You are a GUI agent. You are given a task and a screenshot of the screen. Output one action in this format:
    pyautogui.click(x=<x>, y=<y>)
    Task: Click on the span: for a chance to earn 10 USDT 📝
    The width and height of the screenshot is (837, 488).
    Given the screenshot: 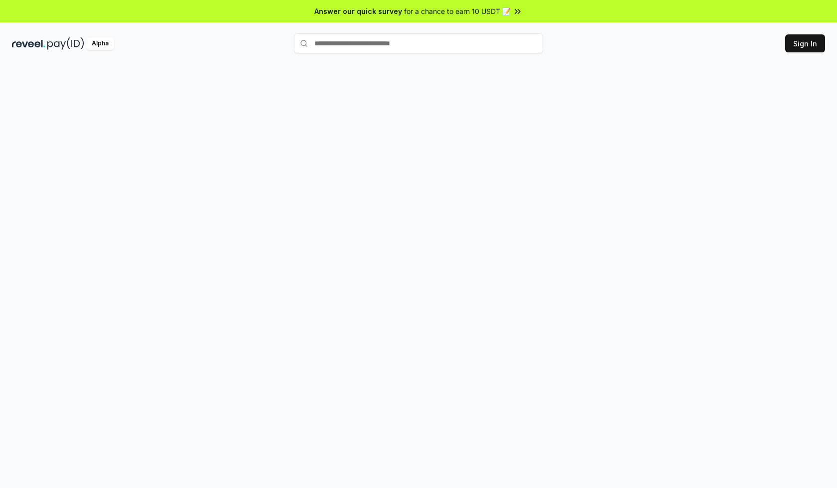 What is the action you would take?
    pyautogui.click(x=457, y=11)
    